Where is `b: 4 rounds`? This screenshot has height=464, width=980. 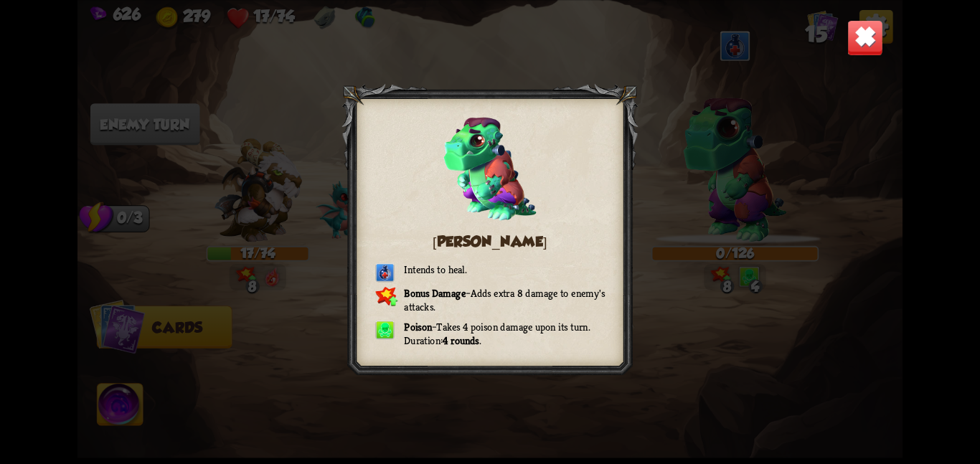 b: 4 rounds is located at coordinates (461, 340).